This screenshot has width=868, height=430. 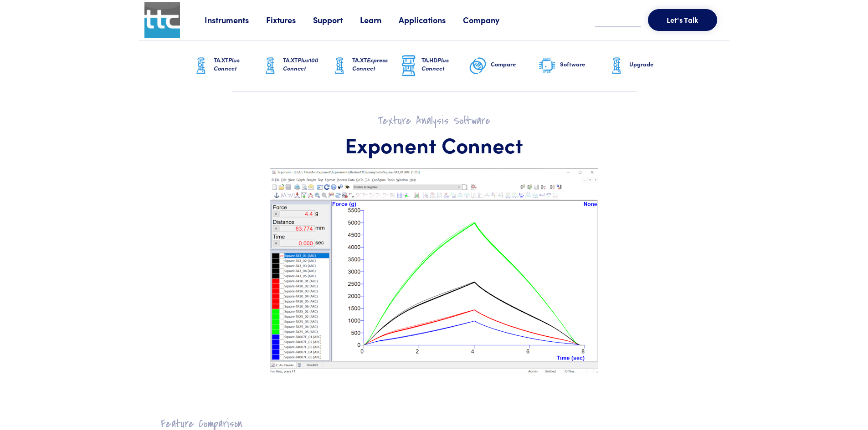 I want to click on a: TA.XTExpress Connect, so click(x=364, y=66).